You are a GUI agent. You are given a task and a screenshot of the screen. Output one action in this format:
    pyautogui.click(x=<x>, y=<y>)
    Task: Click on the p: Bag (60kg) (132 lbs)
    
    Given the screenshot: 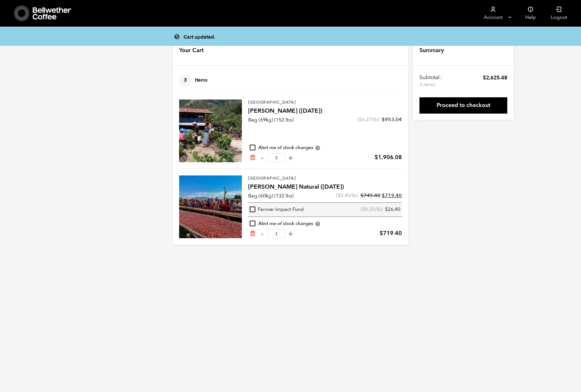 What is the action you would take?
    pyautogui.click(x=271, y=196)
    